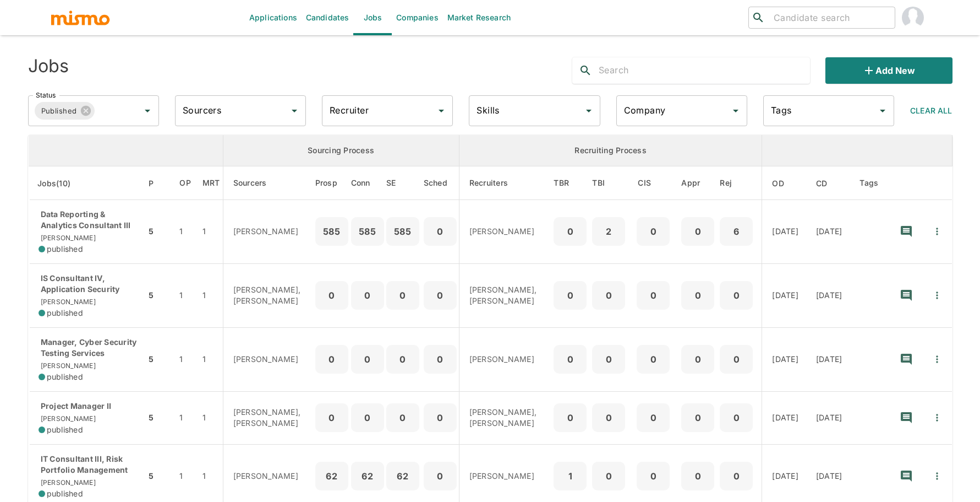 The width and height of the screenshot is (980, 502). Describe the element at coordinates (65, 110) in the screenshot. I see `div: Published` at that location.